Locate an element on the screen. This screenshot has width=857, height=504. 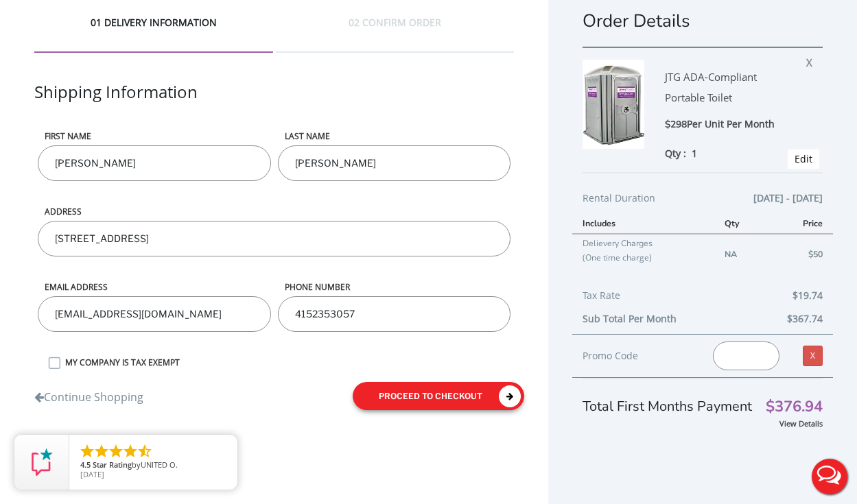
label: LAST NAME is located at coordinates (395, 136).